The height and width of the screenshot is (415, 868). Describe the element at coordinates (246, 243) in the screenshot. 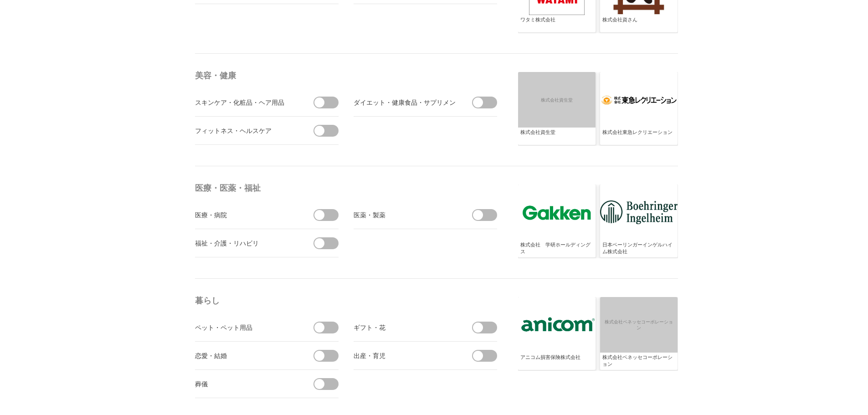

I see `div: 福祉・介護・リハビリ` at that location.